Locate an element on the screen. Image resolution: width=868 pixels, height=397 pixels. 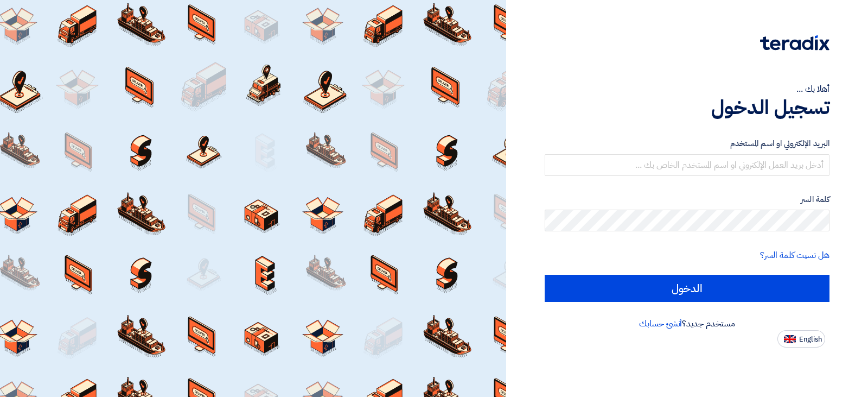
input: أدخل بريد العمل الإلكتروني او اسم المستخدم الخاص بك ... is located at coordinates (687, 165).